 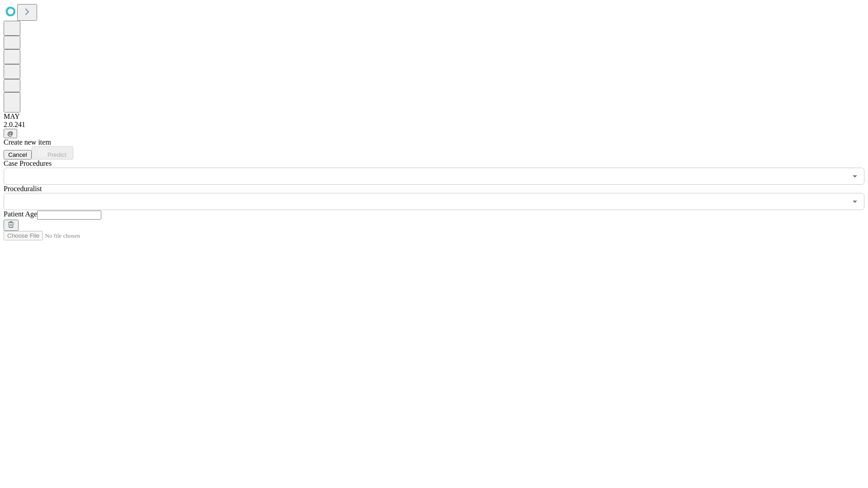 What do you see at coordinates (21, 214) in the screenshot?
I see `span: Patient Age` at bounding box center [21, 214].